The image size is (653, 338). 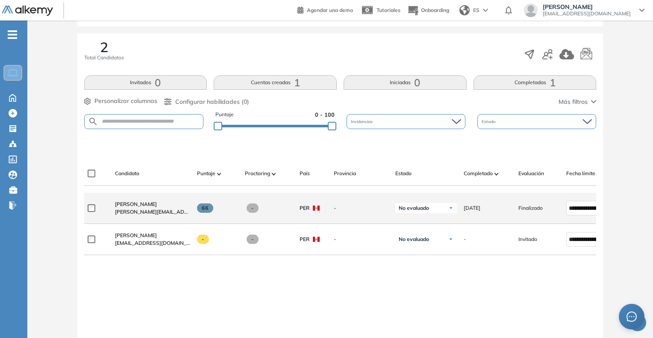 What do you see at coordinates (206, 102) in the screenshot?
I see `button: Configurar habilidades (0)` at bounding box center [206, 102].